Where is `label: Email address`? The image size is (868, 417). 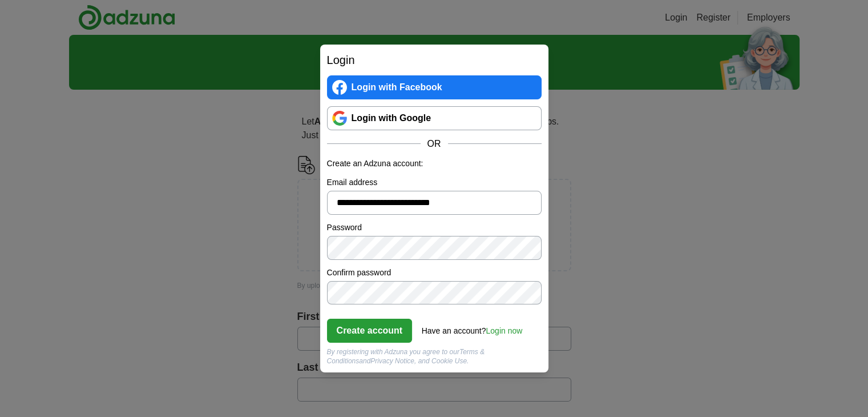 label: Email address is located at coordinates (434, 182).